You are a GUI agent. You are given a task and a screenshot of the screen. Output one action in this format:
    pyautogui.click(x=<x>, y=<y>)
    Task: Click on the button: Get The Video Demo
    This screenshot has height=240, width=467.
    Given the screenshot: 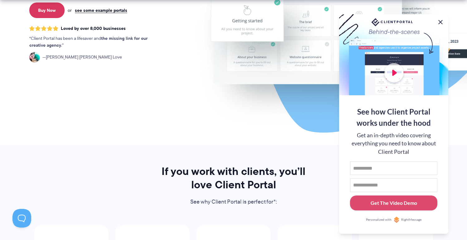 What is the action you would take?
    pyautogui.click(x=394, y=203)
    